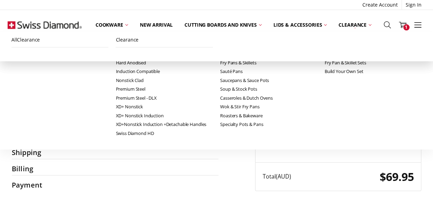 The image size is (433, 200). Describe the element at coordinates (223, 25) in the screenshot. I see `a: Cutting boards and knives` at that location.